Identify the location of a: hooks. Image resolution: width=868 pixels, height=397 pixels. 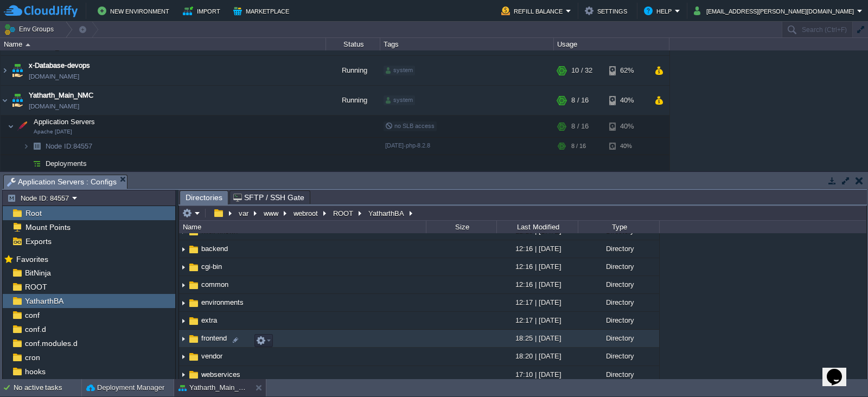
(34, 372).